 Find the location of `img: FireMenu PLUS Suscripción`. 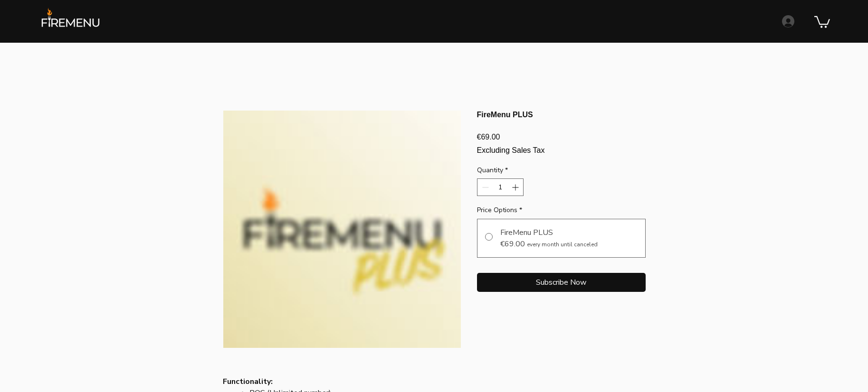

img: FireMenu PLUS Suscripción is located at coordinates (342, 230).